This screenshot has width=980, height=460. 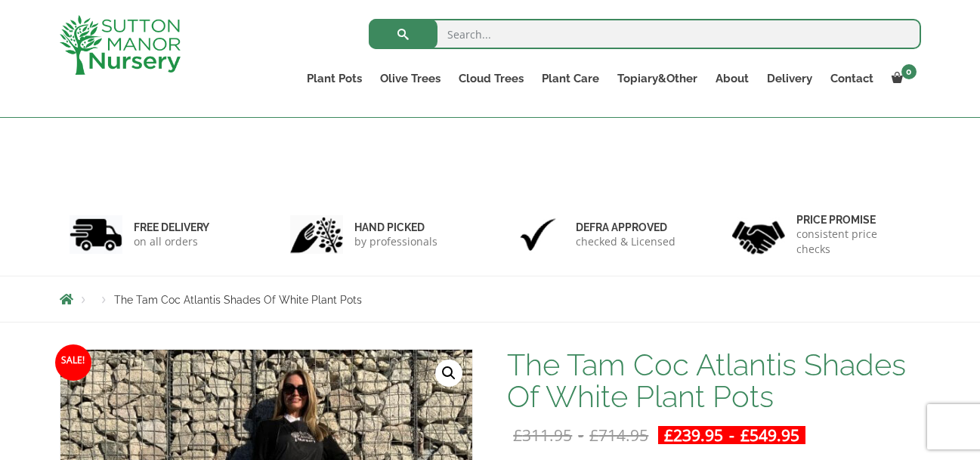 I want to click on a: Delivery, so click(x=789, y=79).